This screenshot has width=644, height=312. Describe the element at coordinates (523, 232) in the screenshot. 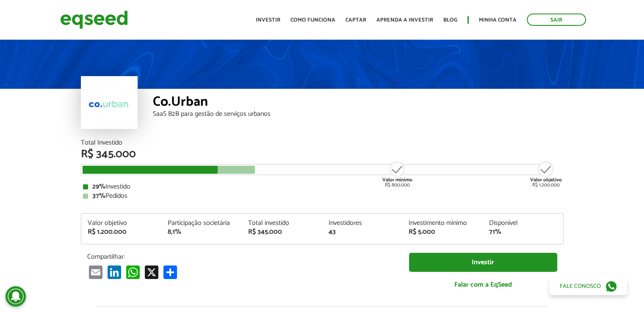

I see `div: 71%` at that location.